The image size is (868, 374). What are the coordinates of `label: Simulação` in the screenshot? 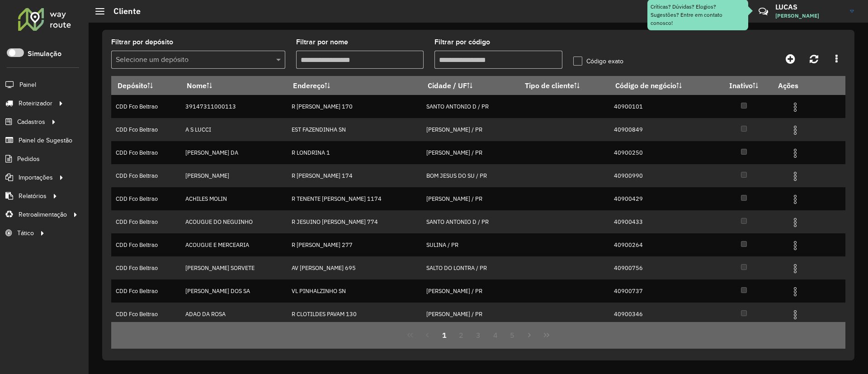 It's located at (44, 54).